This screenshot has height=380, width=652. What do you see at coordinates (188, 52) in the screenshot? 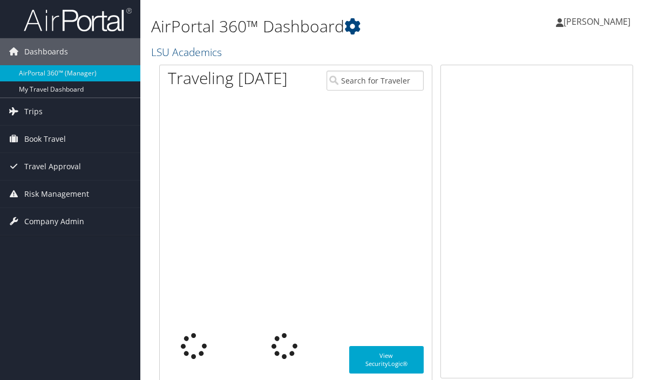
I see `a: LSU Academics` at bounding box center [188, 52].